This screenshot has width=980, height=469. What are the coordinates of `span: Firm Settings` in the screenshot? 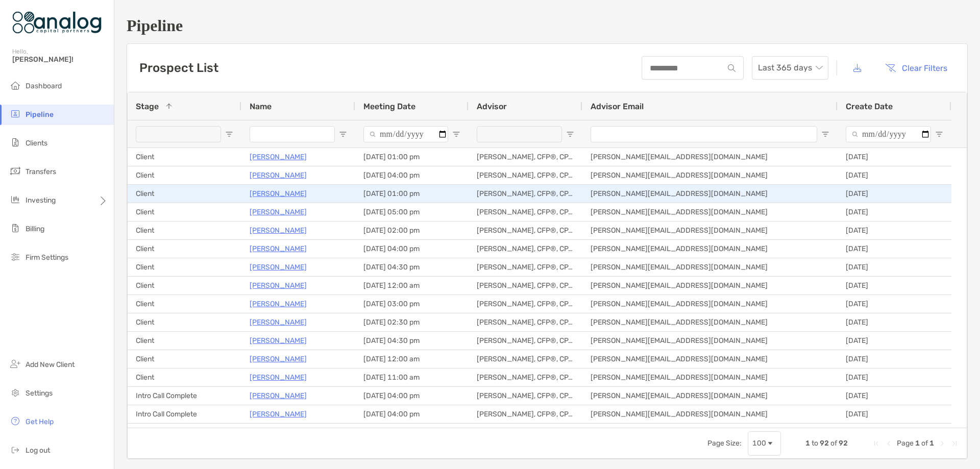 It's located at (47, 257).